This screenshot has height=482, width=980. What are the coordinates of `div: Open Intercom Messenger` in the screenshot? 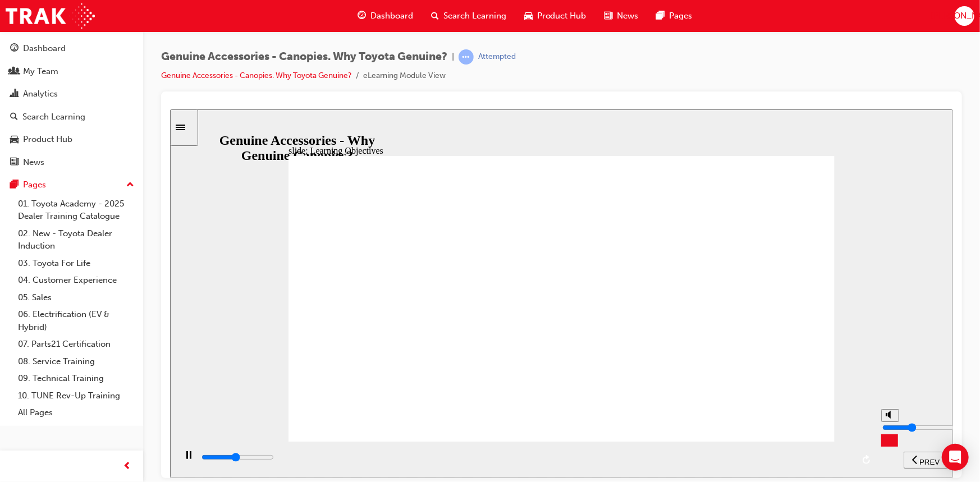 It's located at (955, 458).